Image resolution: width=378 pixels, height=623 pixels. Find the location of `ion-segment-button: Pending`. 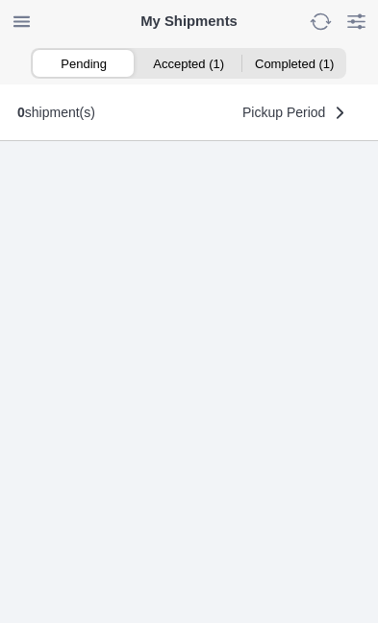

ion-segment-button: Pending is located at coordinates (83, 63).